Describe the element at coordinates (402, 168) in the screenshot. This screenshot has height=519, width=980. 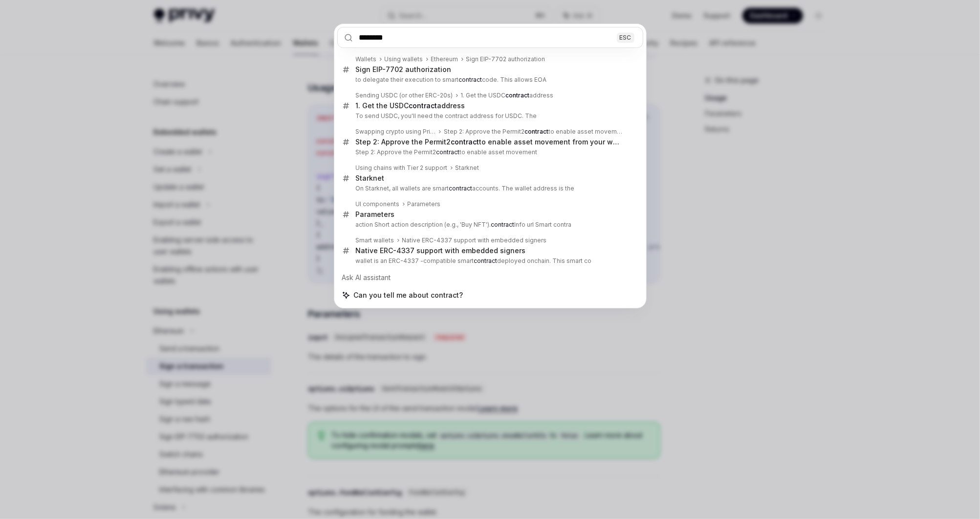
I see `div: Using chains with Tier 2 support` at that location.